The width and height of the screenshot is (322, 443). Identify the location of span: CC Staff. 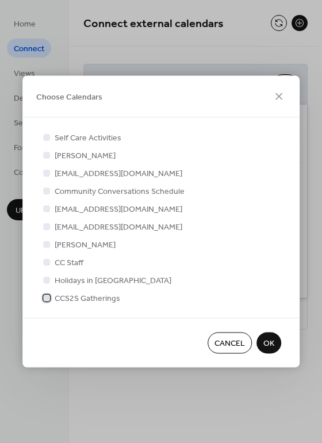
(69, 263).